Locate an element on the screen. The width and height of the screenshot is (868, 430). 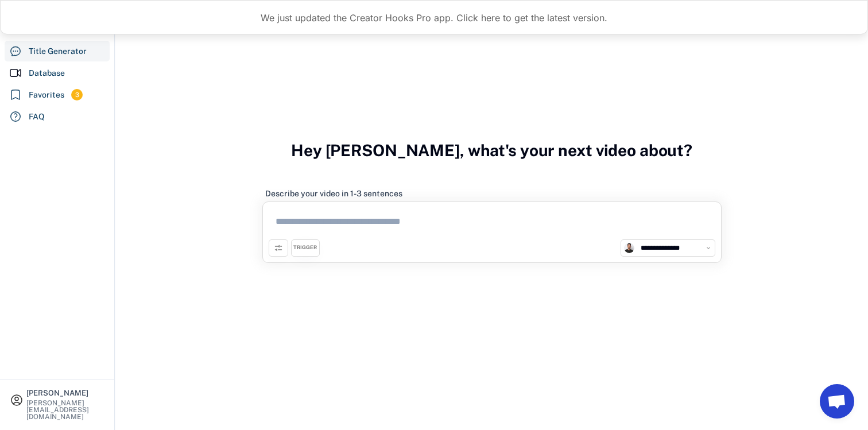
div: TRIGGER is located at coordinates (305, 247).